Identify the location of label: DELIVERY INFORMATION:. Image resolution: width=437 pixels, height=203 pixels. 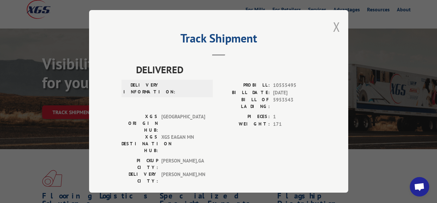
(142, 88).